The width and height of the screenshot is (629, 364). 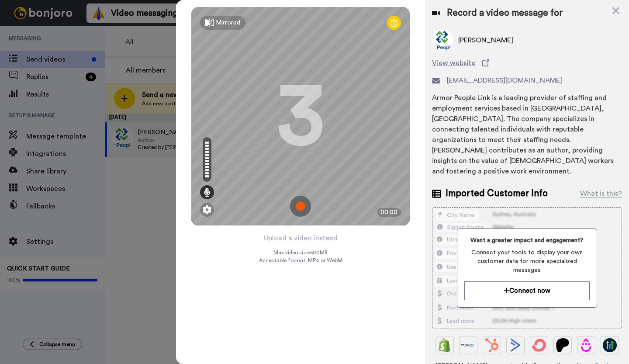 I want to click on span: Connect your tools to display your own customer data for more specialized messages, so click(x=527, y=261).